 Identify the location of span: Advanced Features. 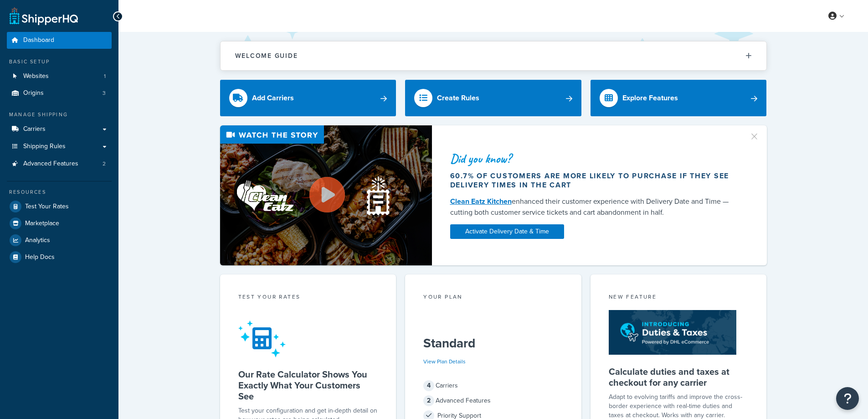
(51, 164).